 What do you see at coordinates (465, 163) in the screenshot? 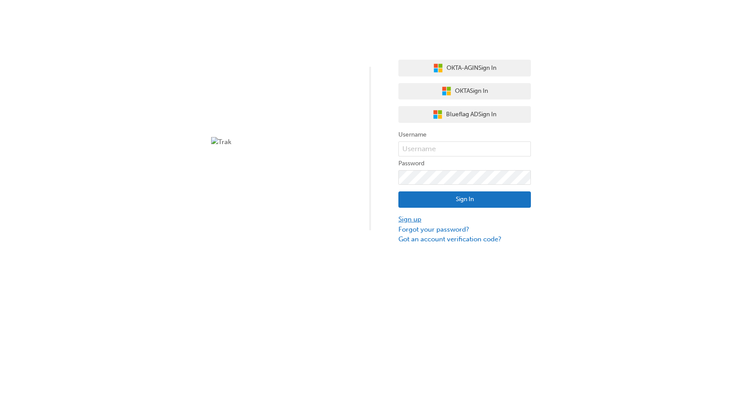
I see `label: Password` at bounding box center [465, 163].